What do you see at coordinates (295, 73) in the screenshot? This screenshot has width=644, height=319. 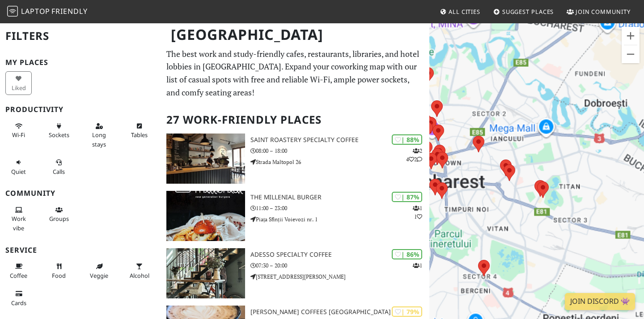 I see `p: The best work and study-friendly cafes, restaurants, libraries, and hotel lobbies in [GEOGRAPHIC_...` at bounding box center [295, 73].